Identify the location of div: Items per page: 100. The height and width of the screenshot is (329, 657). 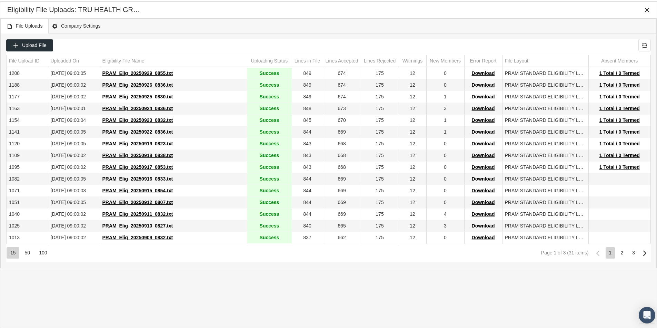
(43, 251).